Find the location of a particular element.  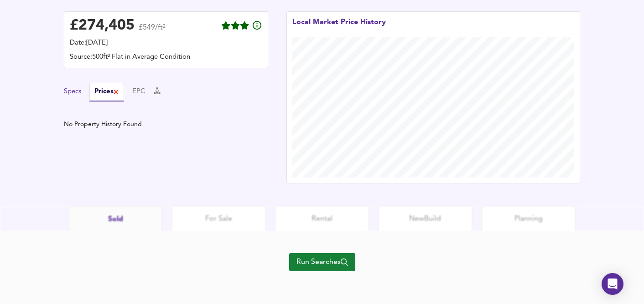

div: Local Market Price History is located at coordinates (339, 27).